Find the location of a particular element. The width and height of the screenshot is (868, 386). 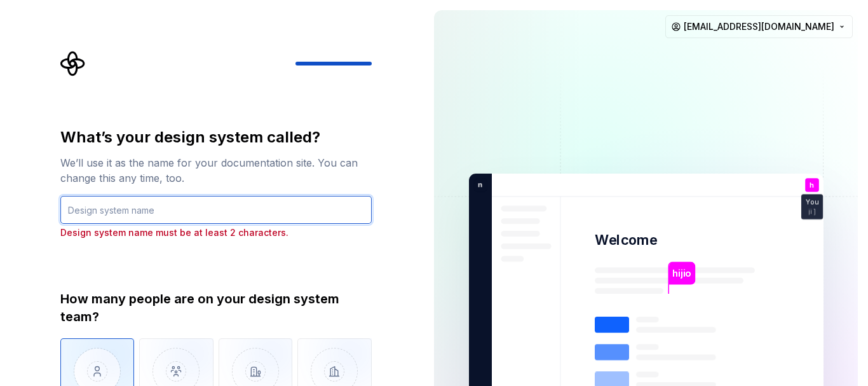

p: n is located at coordinates (478, 185).